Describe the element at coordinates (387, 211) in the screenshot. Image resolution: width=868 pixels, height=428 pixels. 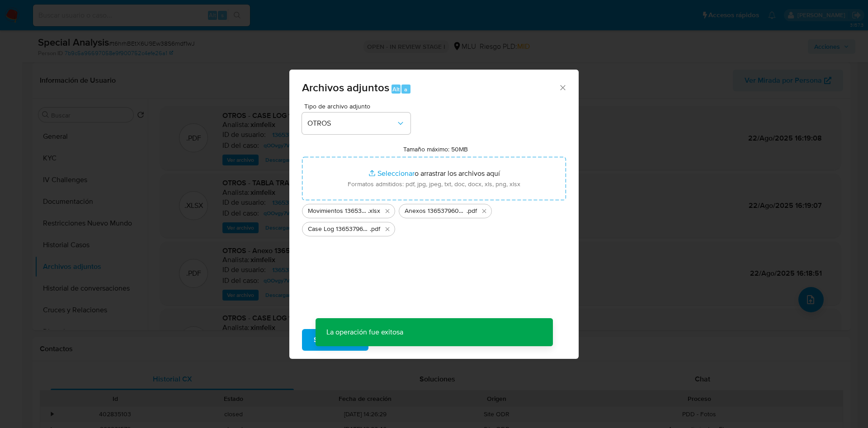
I see `button: Eliminar Movimientos 1365379602 - 09_09_2025.xlsx` at that location.